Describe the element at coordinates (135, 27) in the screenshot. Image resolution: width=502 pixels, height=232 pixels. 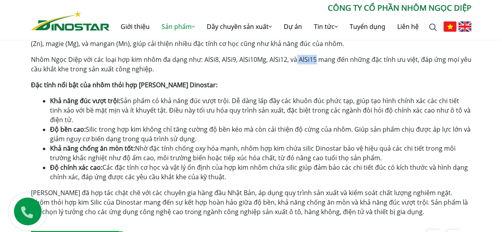
I see `a: Giới thiệu` at that location.